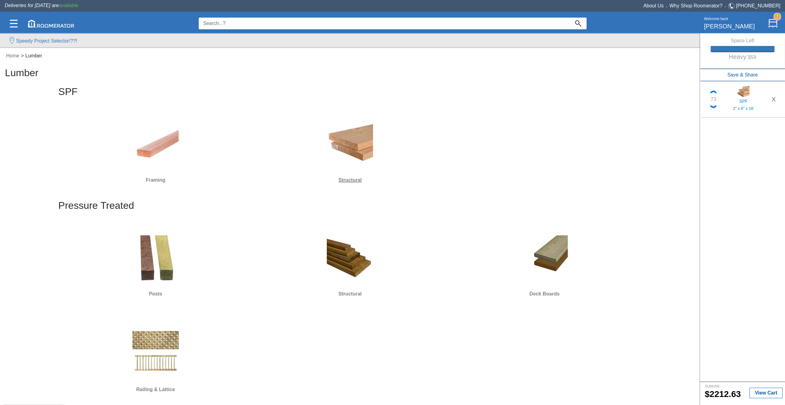 This screenshot has height=405, width=785. What do you see at coordinates (743, 101) in the screenshot?
I see `h5: SPF` at bounding box center [743, 101].